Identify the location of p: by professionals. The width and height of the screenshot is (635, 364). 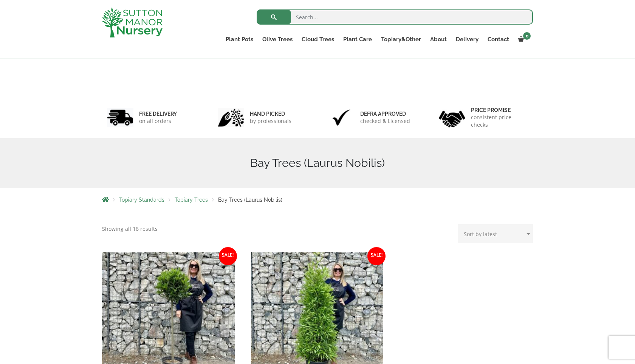
(271, 121).